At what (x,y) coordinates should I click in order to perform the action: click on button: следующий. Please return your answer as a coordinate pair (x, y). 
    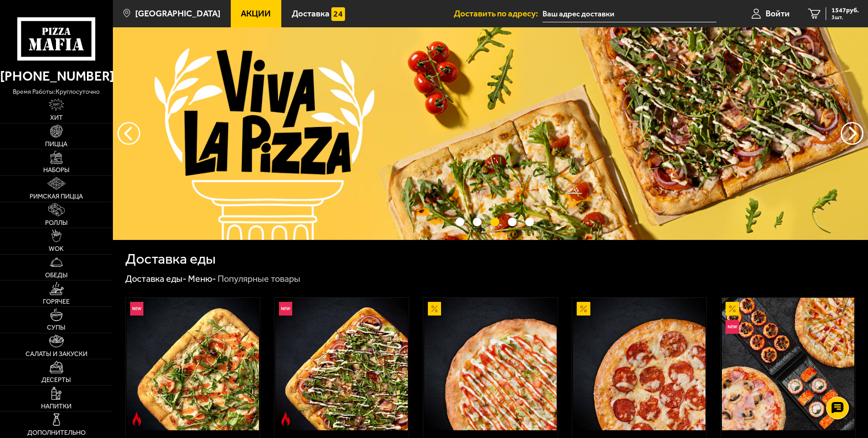
    Looking at the image, I should click on (129, 133).